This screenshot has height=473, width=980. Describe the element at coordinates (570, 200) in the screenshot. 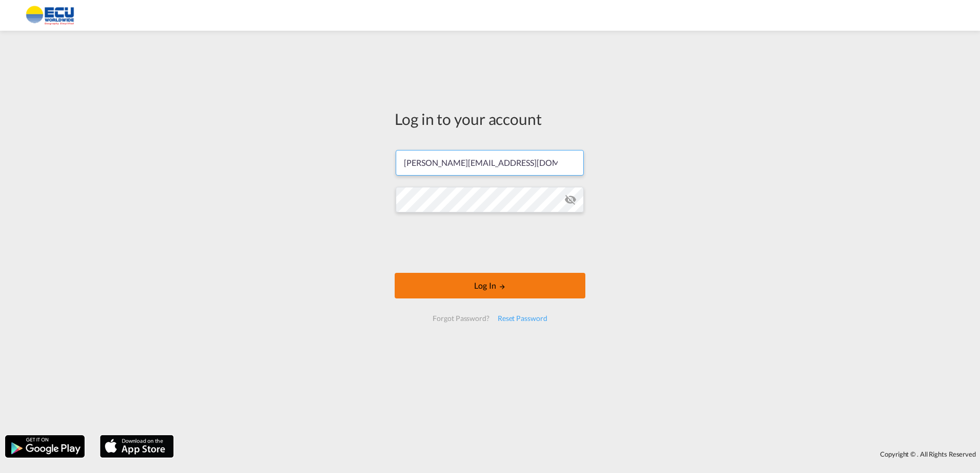

I see `md-icon: icon-eye-off` at that location.